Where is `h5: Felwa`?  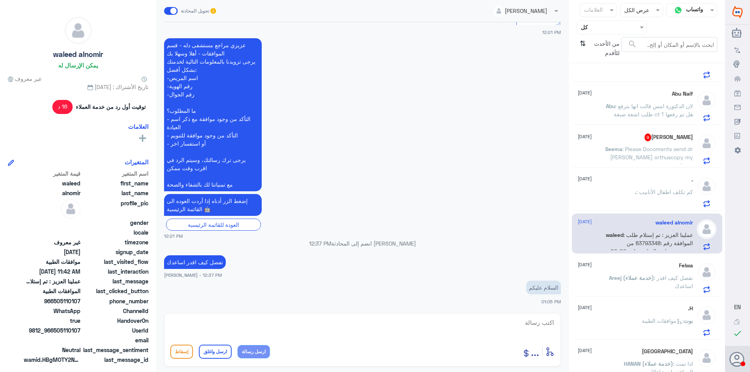
h5: Felwa is located at coordinates (686, 266).